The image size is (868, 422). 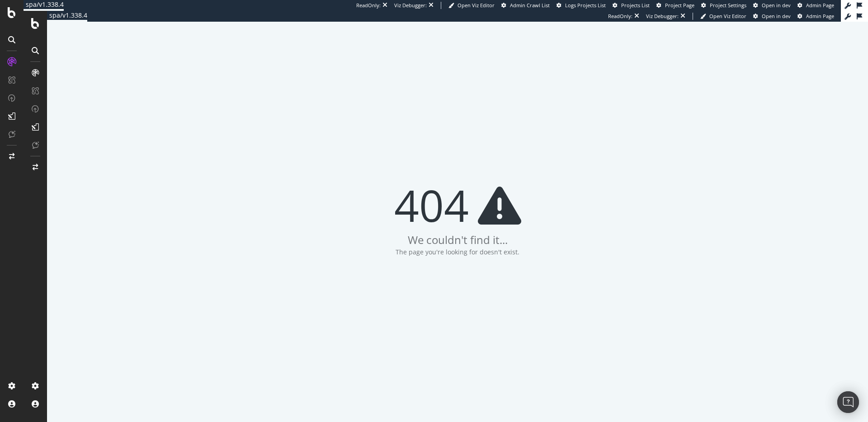 I want to click on span: Logs Projects List, so click(x=586, y=5).